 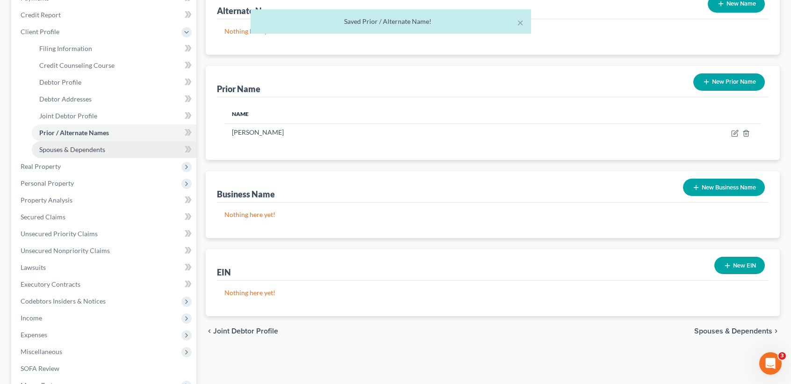 What do you see at coordinates (246, 194) in the screenshot?
I see `div: Business Name` at bounding box center [246, 194].